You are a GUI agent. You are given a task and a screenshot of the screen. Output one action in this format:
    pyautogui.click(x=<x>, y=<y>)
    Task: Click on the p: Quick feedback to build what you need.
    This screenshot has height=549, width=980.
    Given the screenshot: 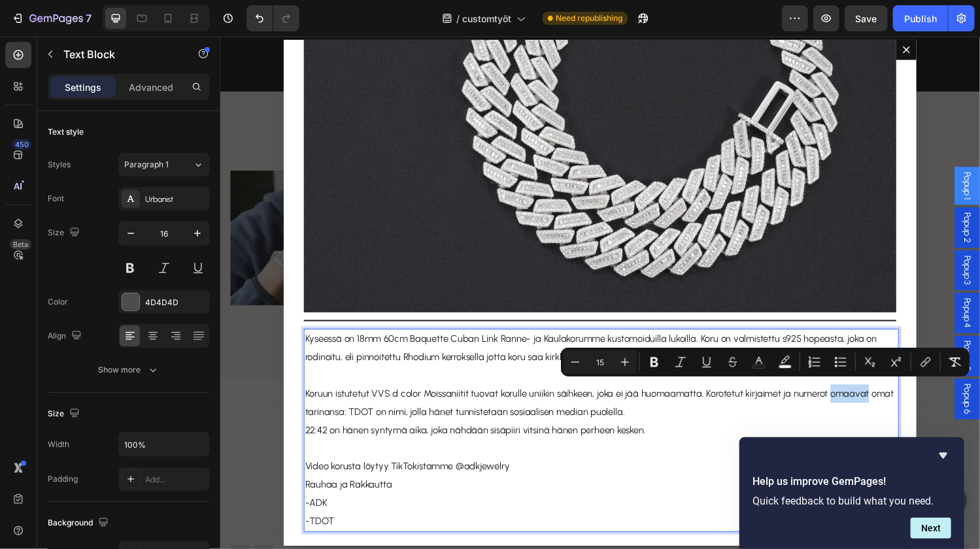 What is the action you would take?
    pyautogui.click(x=852, y=500)
    